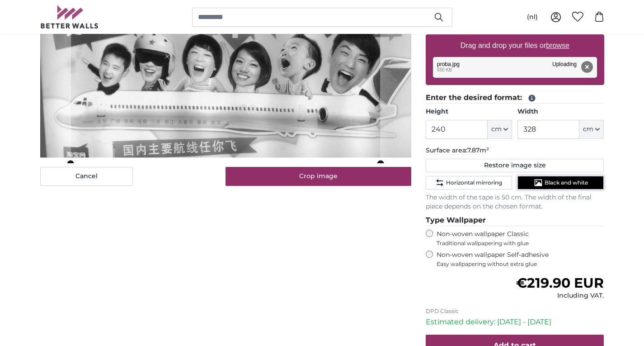 This screenshot has height=346, width=644. Describe the element at coordinates (446, 150) in the screenshot. I see `font: Surface area:` at that location.